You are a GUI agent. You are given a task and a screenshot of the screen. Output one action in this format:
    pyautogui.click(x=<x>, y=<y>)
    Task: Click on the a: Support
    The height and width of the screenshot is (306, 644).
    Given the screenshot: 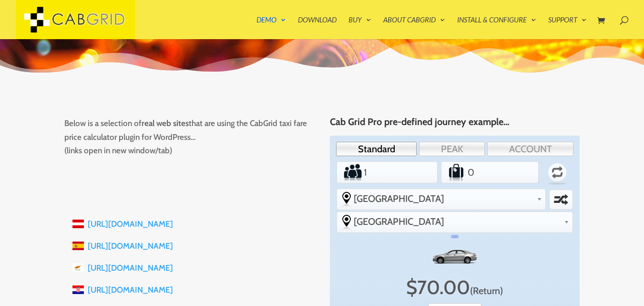 What is the action you would take?
    pyautogui.click(x=568, y=28)
    